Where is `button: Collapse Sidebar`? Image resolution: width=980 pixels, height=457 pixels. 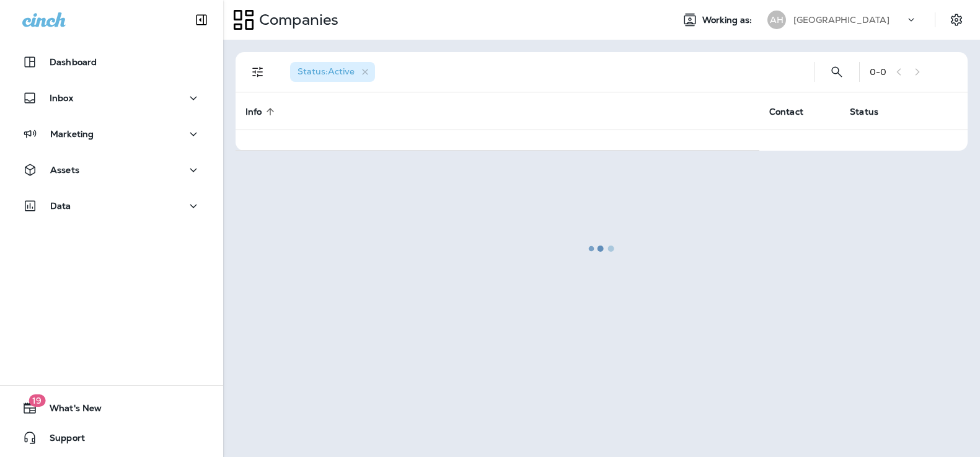 button: Collapse Sidebar is located at coordinates (202, 20).